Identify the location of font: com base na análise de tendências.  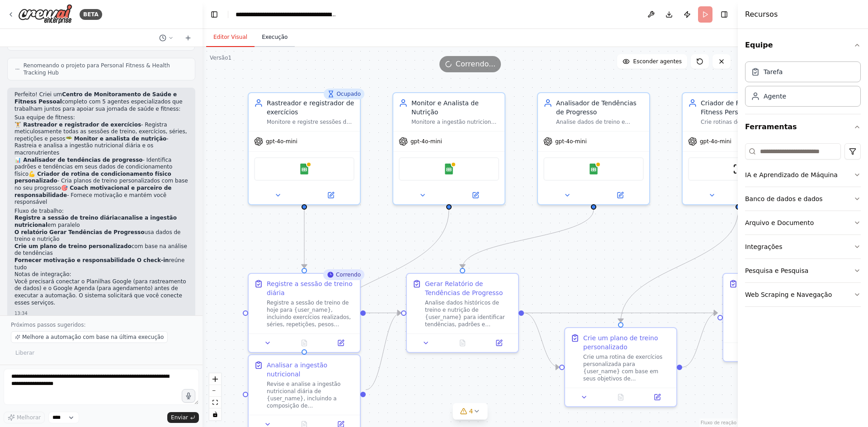
(101, 250).